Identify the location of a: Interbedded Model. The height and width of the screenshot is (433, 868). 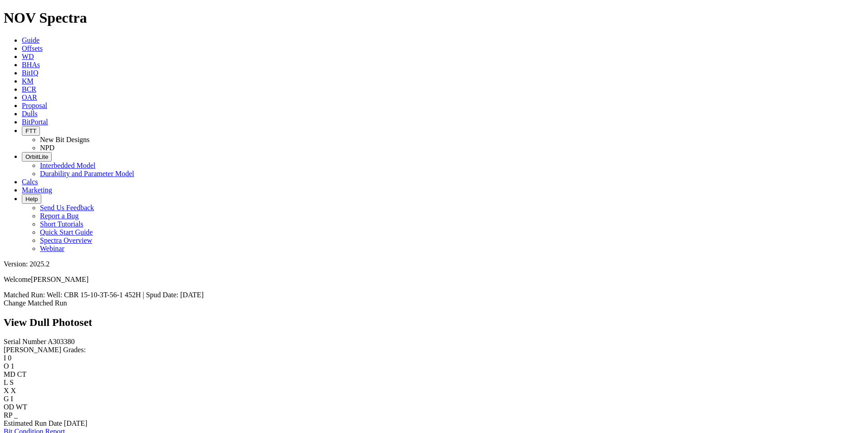
(68, 165).